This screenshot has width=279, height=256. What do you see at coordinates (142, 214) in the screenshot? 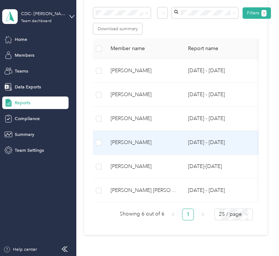
I see `span: Showing 6 out of 6` at bounding box center [142, 214].